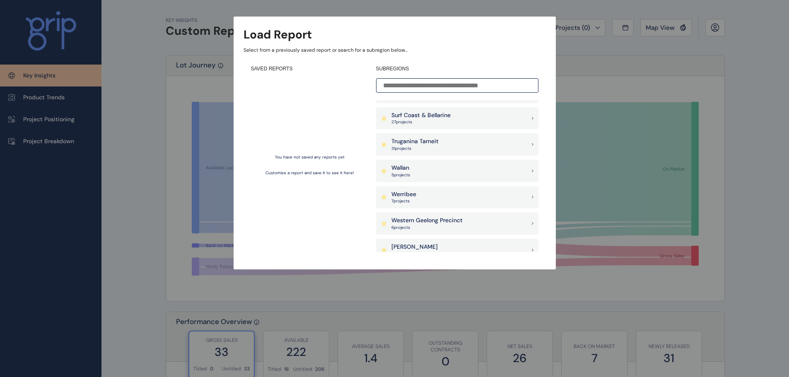 This screenshot has height=377, width=789. What do you see at coordinates (415, 254) in the screenshot?
I see `p: 25 project s` at bounding box center [415, 254].